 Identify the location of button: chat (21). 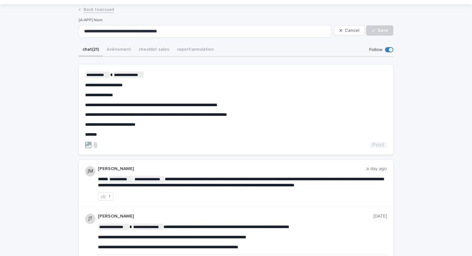
(91, 50).